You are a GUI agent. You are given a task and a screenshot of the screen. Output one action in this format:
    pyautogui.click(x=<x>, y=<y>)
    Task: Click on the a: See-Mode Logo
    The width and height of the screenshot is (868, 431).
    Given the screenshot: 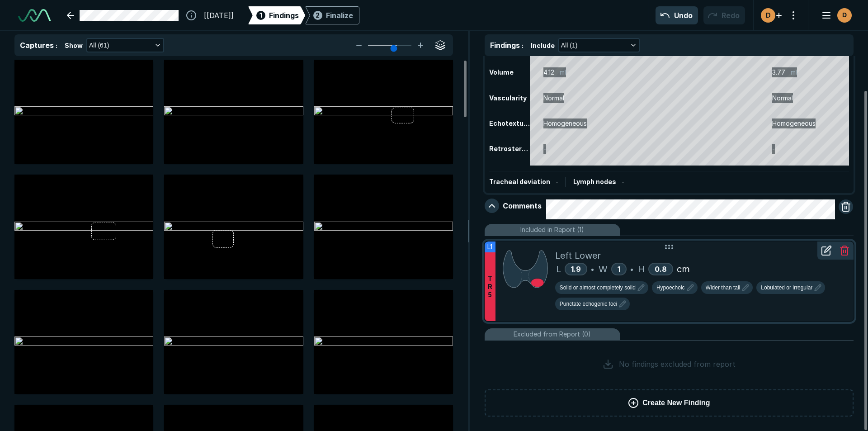 What is the action you would take?
    pyautogui.click(x=34, y=16)
    